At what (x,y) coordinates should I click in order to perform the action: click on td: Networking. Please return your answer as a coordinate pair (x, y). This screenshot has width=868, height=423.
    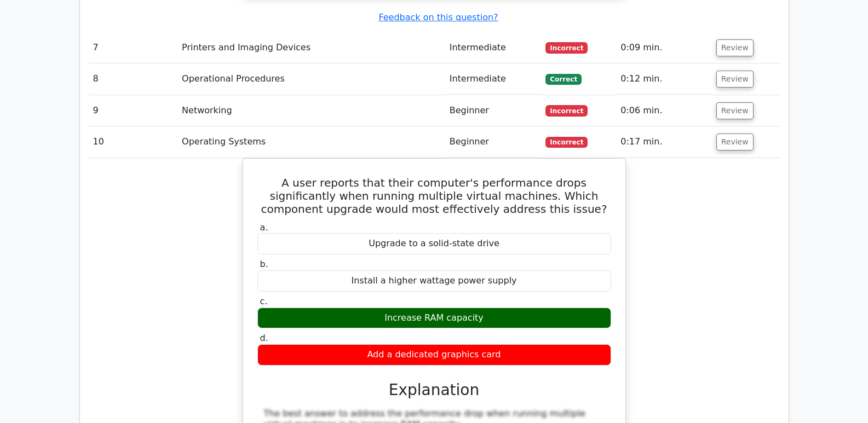
    Looking at the image, I should click on (311, 111).